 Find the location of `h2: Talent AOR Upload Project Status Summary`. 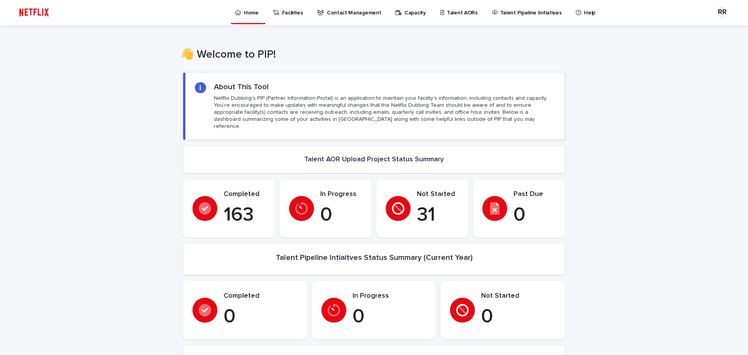

h2: Talent AOR Upload Project Status Summary is located at coordinates (374, 160).